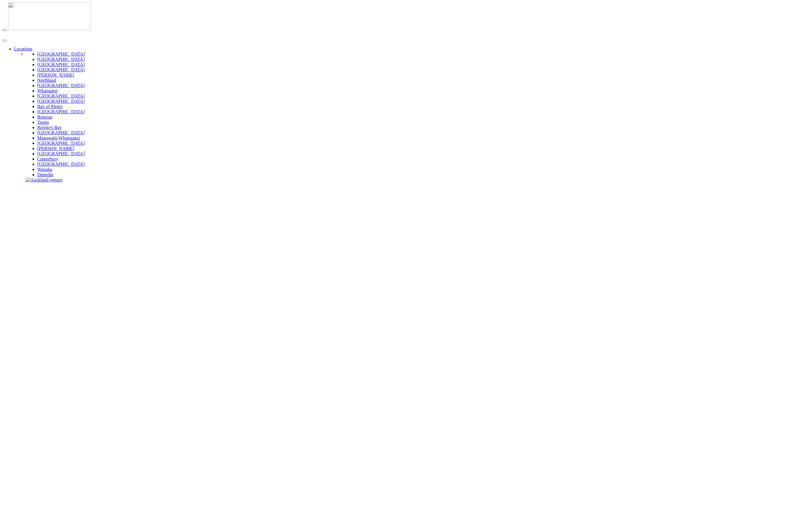  Describe the element at coordinates (50, 107) in the screenshot. I see `a: Bay of Plenty` at that location.